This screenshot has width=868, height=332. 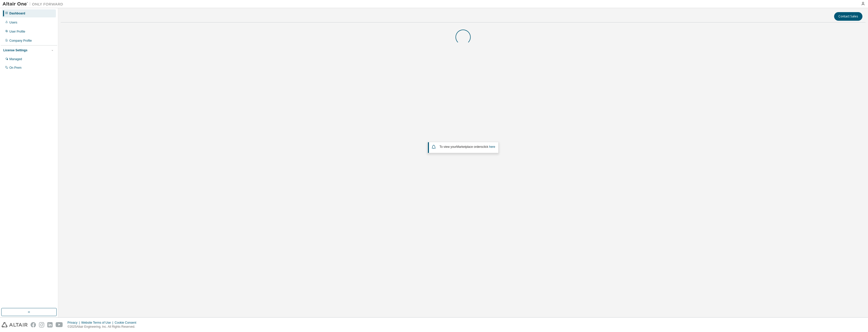 What do you see at coordinates (41, 324) in the screenshot?
I see `img: instagram.svg` at bounding box center [41, 324].